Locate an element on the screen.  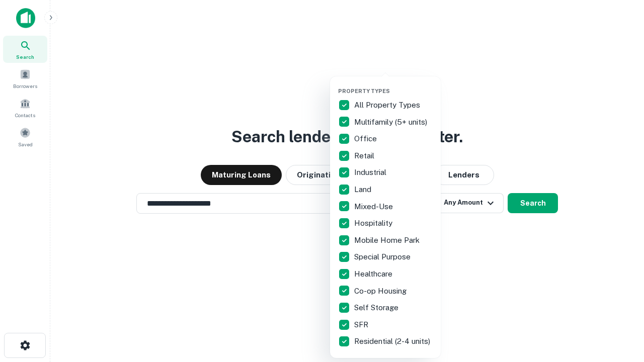
p: Office is located at coordinates (366, 139).